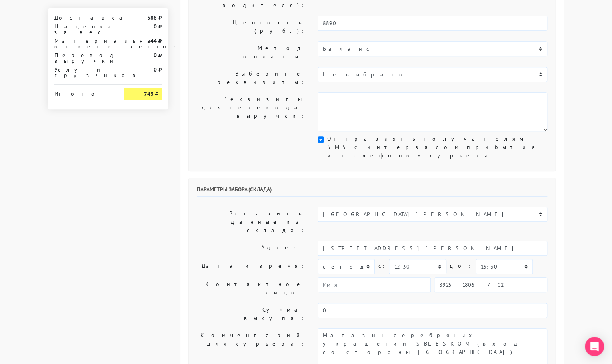 The width and height of the screenshot is (612, 364). Describe the element at coordinates (152, 17) in the screenshot. I see `strong: 588` at that location.